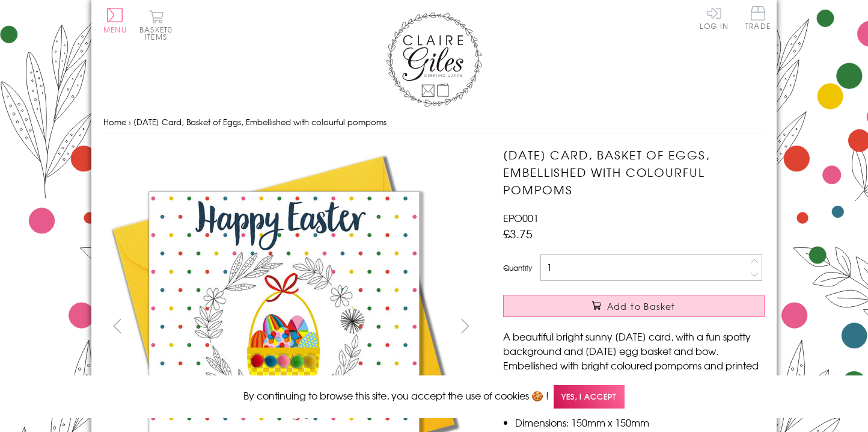 This screenshot has width=868, height=432. I want to click on span: 0 items, so click(158, 33).